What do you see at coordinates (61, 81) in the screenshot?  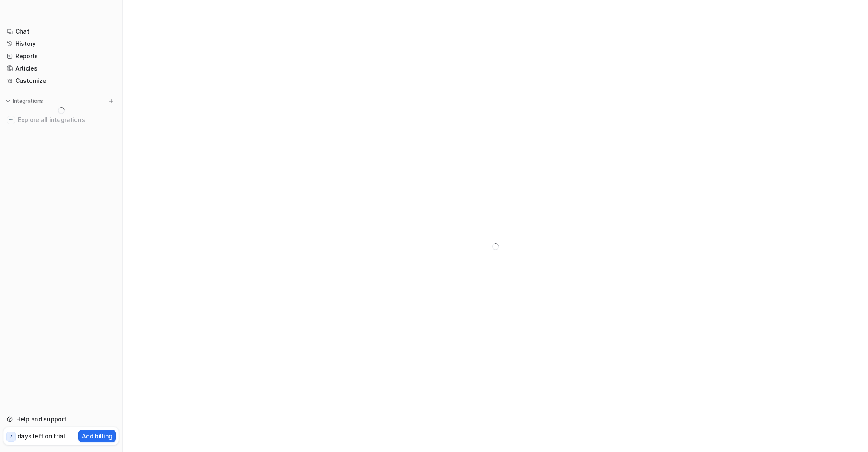 I see `a: Customize` at bounding box center [61, 81].